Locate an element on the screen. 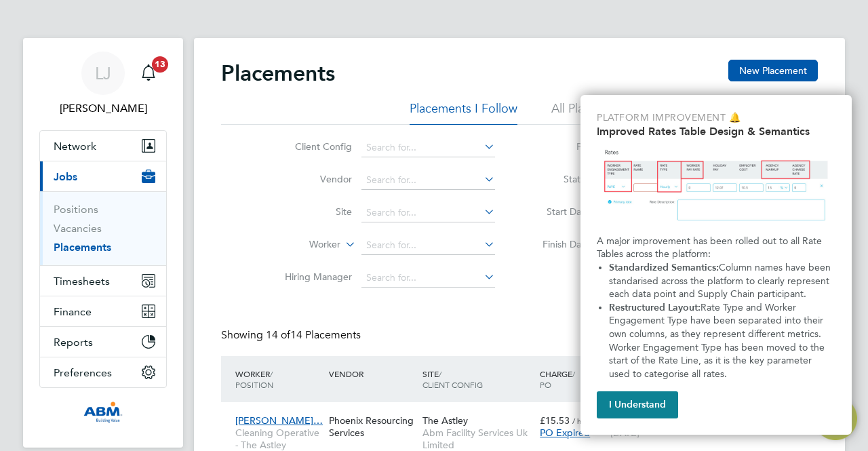  span: Abm Facility Services Uk Limited is located at coordinates (478, 439).